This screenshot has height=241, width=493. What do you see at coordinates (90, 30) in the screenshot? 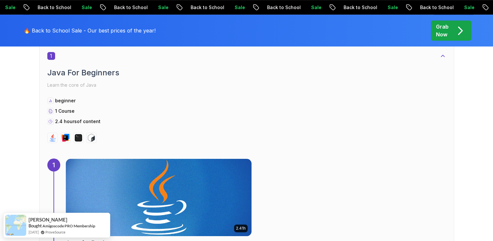
I see `p: 🔥 Back to School Sale - Our best prices of the year!` at bounding box center [90, 30].